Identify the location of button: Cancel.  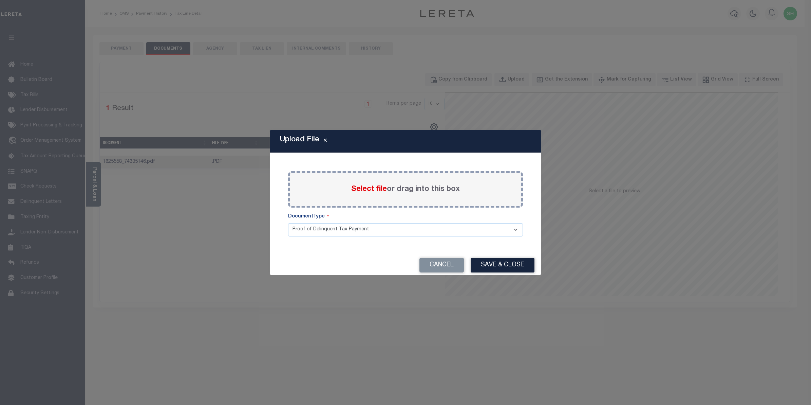
(442, 265).